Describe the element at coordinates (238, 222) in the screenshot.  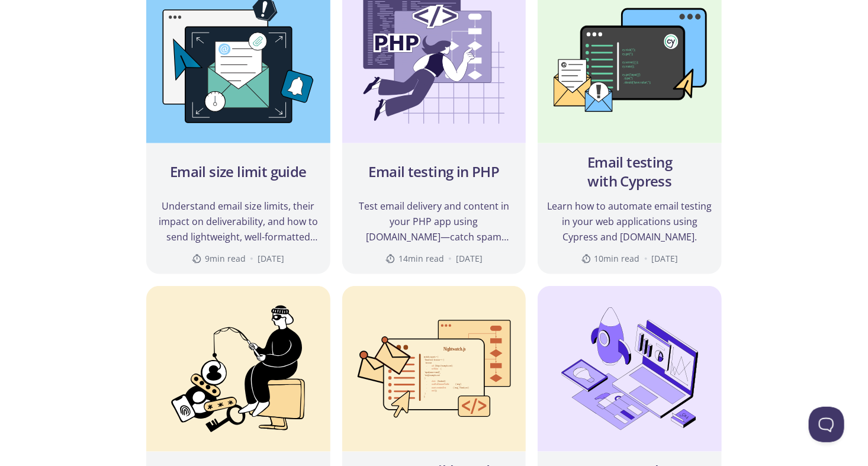
I see `p: Understand email size limits, their impact on deliverability, and how to send lightweight, well-f...` at that location.